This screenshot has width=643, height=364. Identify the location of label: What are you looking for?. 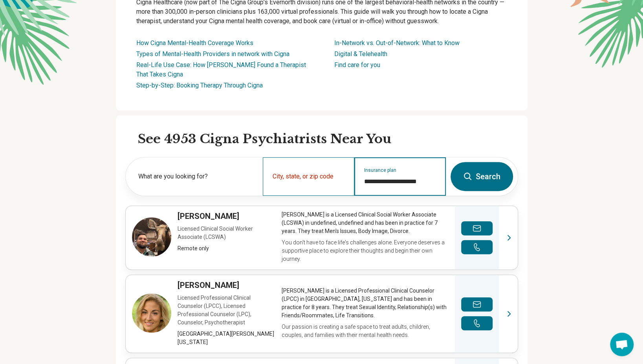
(195, 176).